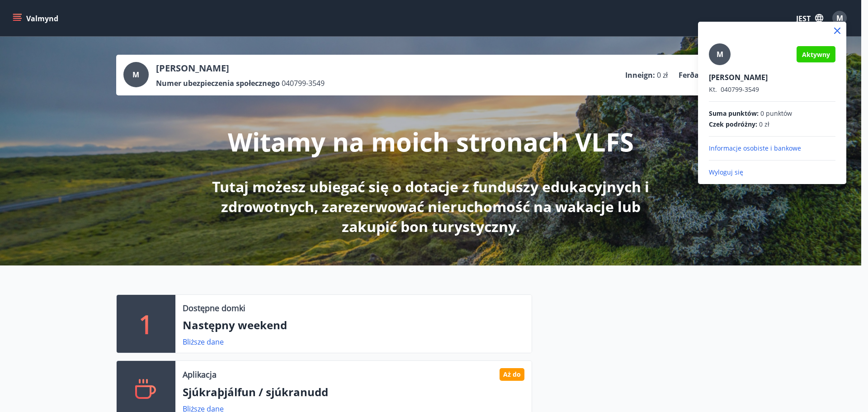 Image resolution: width=868 pixels, height=412 pixels. I want to click on font: 040799-3549, so click(740, 89).